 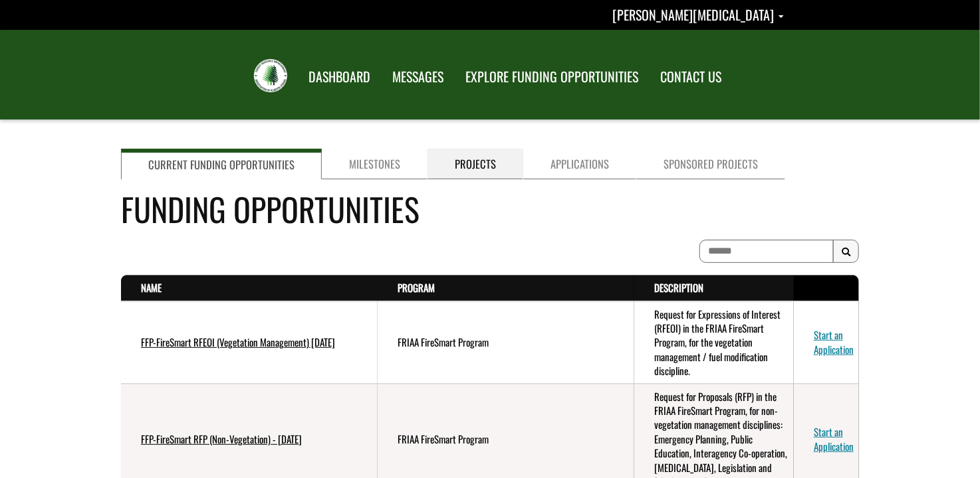 I want to click on td: Request for Expressions of Interest (RFEOI) in the FRIAA FireSmart Program, for the vegetation ma..., so click(x=714, y=342).